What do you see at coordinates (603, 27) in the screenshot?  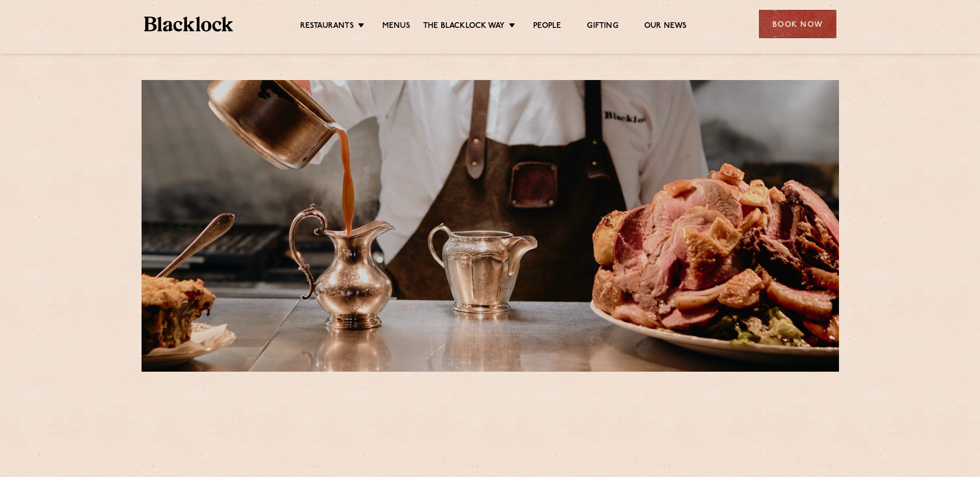 I see `a: Gifting` at bounding box center [603, 27].